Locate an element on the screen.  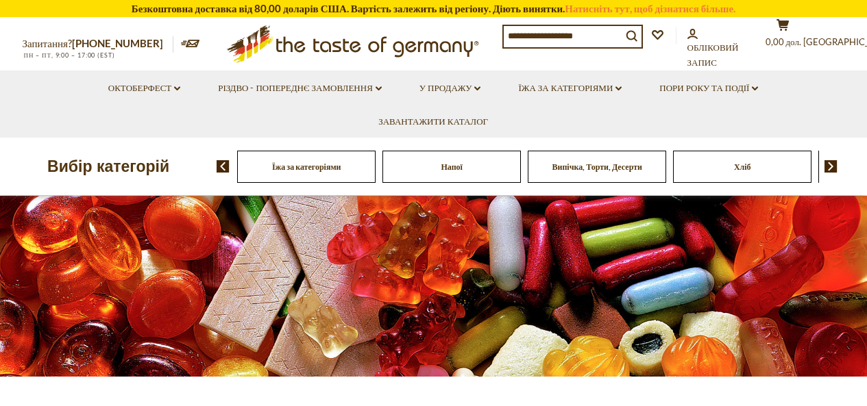
a: Пори року та події is located at coordinates (708, 88).